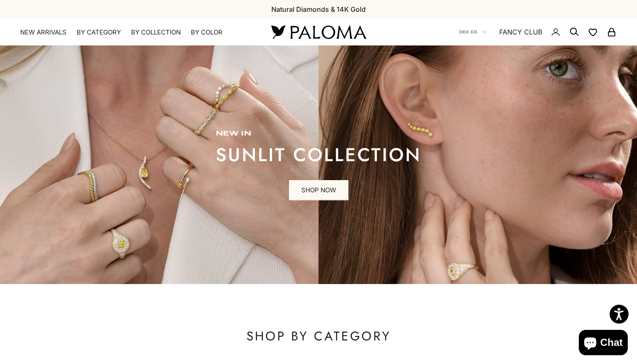 This screenshot has width=637, height=364. I want to click on nav: Primary navigation, so click(136, 32).